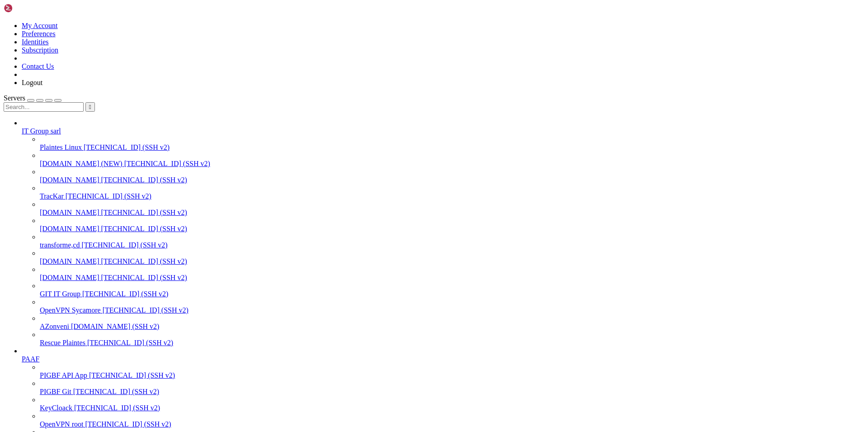  Describe the element at coordinates (54, 326) in the screenshot. I see `span: AZonveni` at that location.